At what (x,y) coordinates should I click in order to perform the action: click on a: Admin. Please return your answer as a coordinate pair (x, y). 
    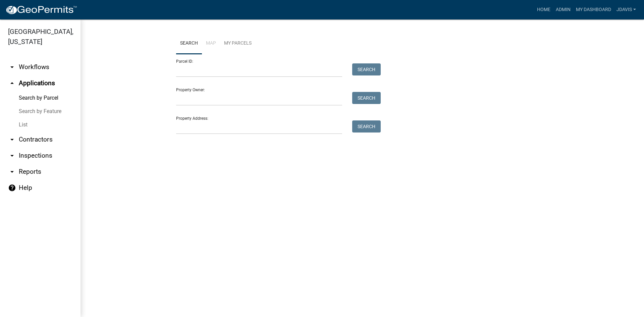
    Looking at the image, I should click on (563, 9).